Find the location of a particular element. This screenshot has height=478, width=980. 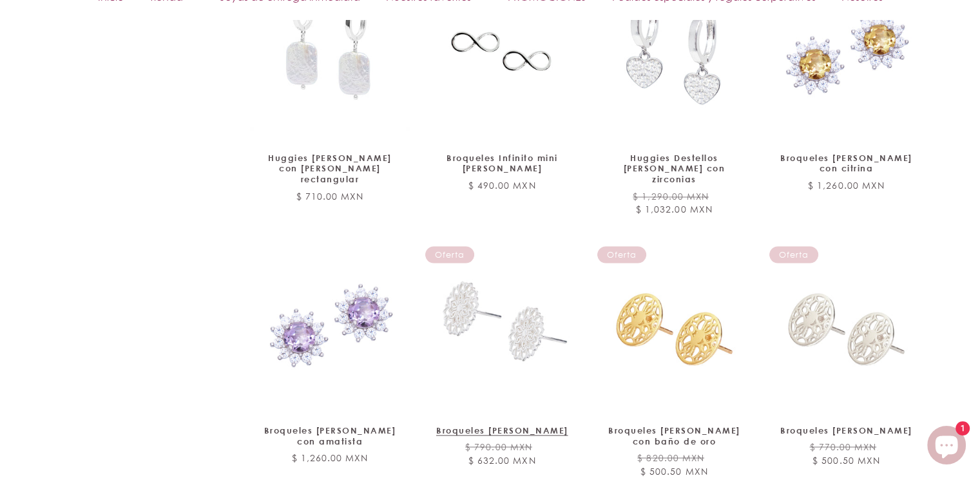

inbox-online-store-chat: Chat de la tienda online Shopify is located at coordinates (946, 446).